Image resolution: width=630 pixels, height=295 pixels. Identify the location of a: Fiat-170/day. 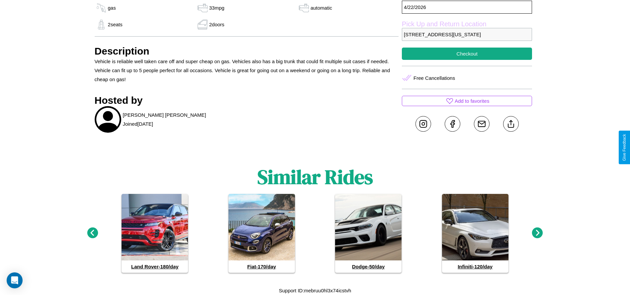
(262, 233).